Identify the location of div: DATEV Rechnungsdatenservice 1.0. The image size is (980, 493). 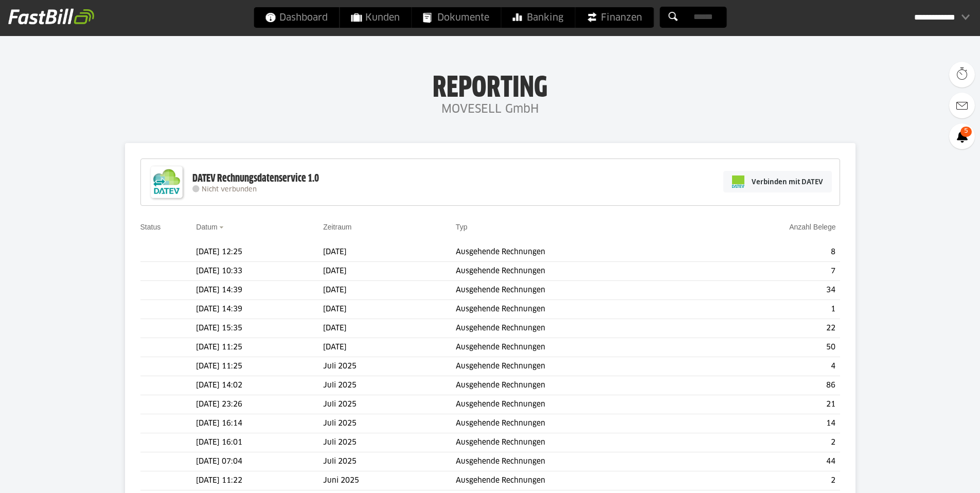
(256, 178).